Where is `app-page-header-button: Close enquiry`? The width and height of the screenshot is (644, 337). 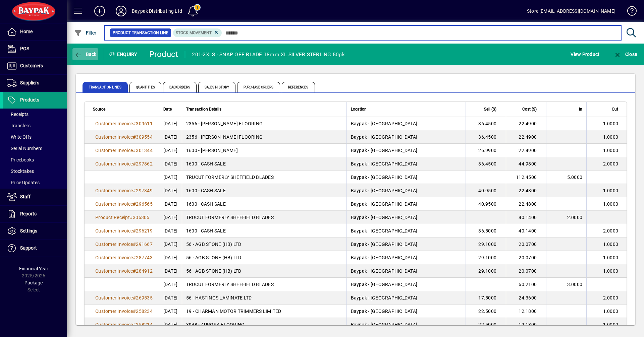 app-page-header-button: Close enquiry is located at coordinates (625, 54).